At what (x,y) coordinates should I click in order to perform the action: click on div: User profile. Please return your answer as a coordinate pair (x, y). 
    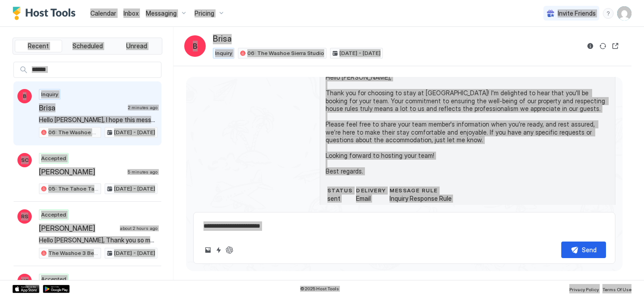
    Looking at the image, I should click on (624, 14).